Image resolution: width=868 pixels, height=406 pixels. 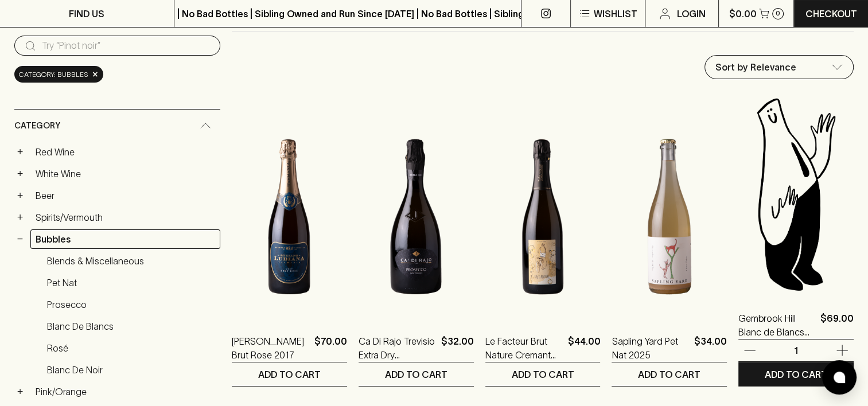 I want to click on a: Bubbles, so click(x=125, y=240).